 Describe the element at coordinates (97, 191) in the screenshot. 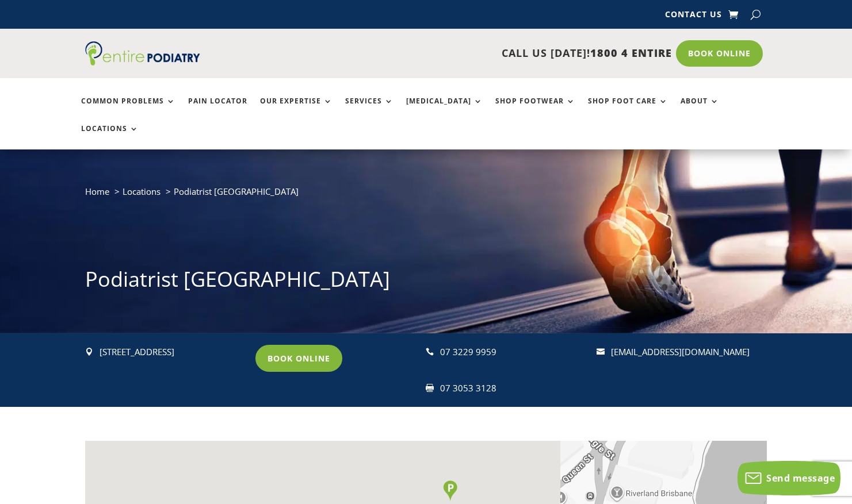

I see `a: Home` at that location.